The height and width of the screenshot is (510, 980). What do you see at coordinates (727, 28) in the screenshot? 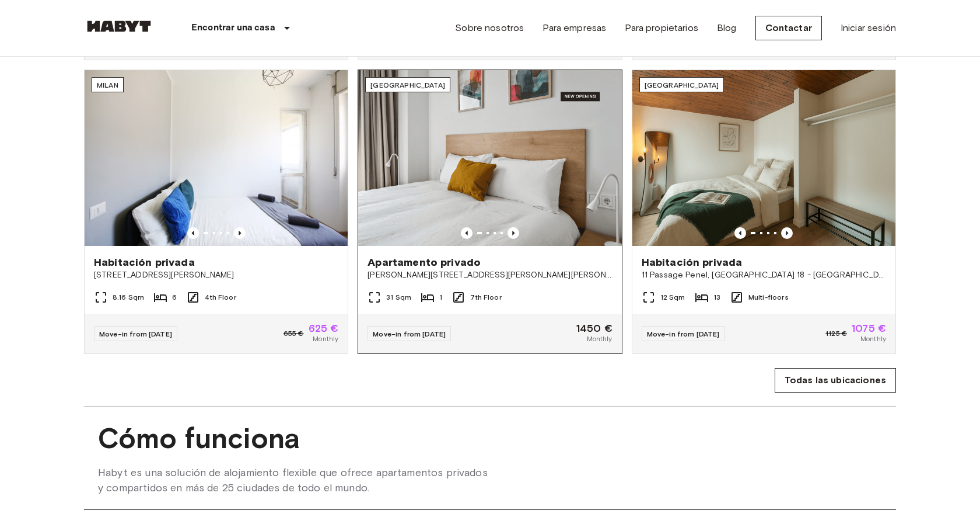
I see `a: Blog` at bounding box center [727, 28].